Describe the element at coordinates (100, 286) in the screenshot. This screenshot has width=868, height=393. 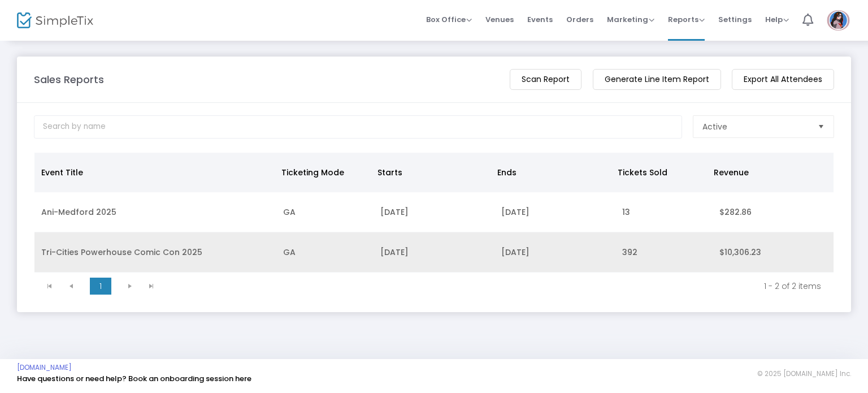
I see `span: Page 1` at that location.